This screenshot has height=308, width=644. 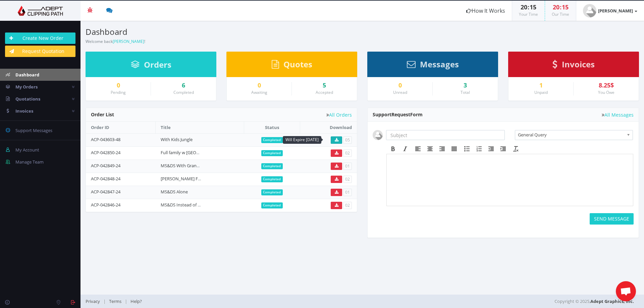 What do you see at coordinates (157, 64) in the screenshot?
I see `span: Orders` at bounding box center [157, 64].